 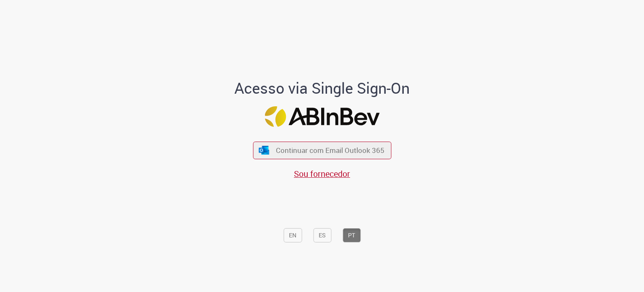 What do you see at coordinates (293, 235) in the screenshot?
I see `button: EN` at bounding box center [293, 235].